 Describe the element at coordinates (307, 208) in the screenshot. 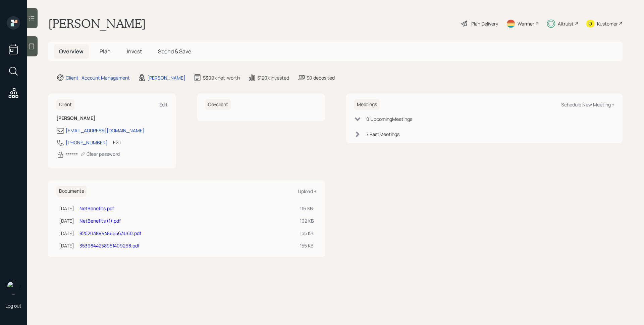

I see `div: 116 KB` at that location.